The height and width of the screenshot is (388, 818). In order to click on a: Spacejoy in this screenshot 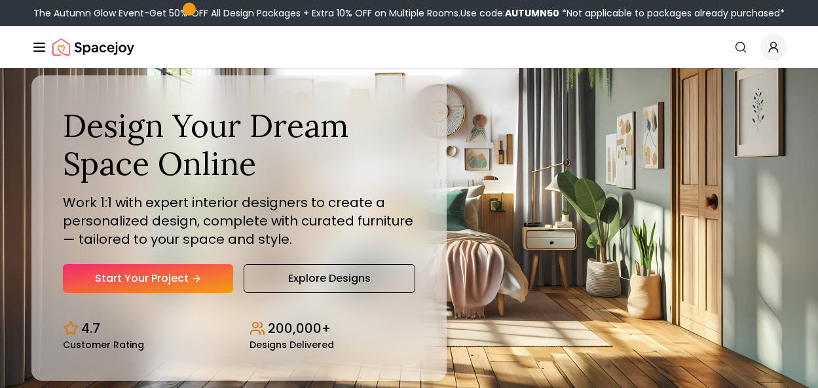, I will do `click(93, 47)`.